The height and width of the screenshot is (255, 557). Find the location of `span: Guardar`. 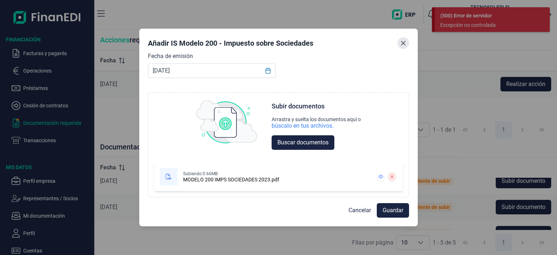

span: Guardar is located at coordinates (393, 210).